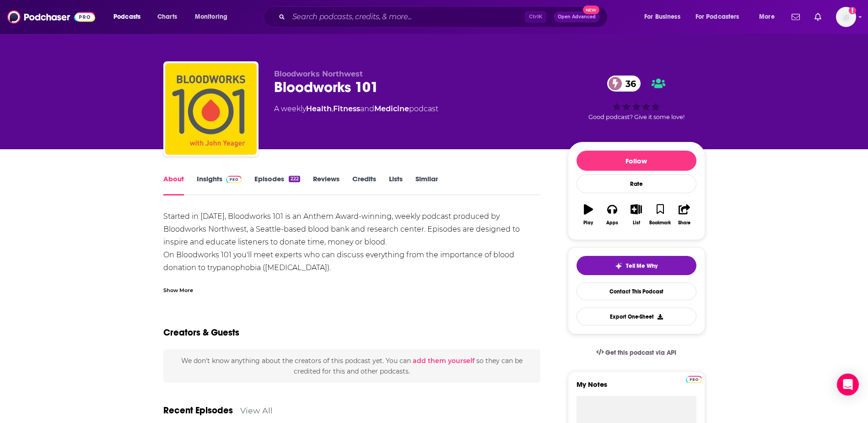 This screenshot has width=868, height=423. I want to click on button: Apps, so click(612, 215).